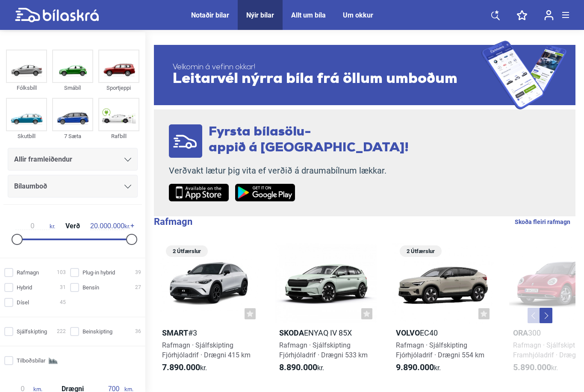 The height and width of the screenshot is (392, 584). I want to click on h2: EC40, so click(443, 332).